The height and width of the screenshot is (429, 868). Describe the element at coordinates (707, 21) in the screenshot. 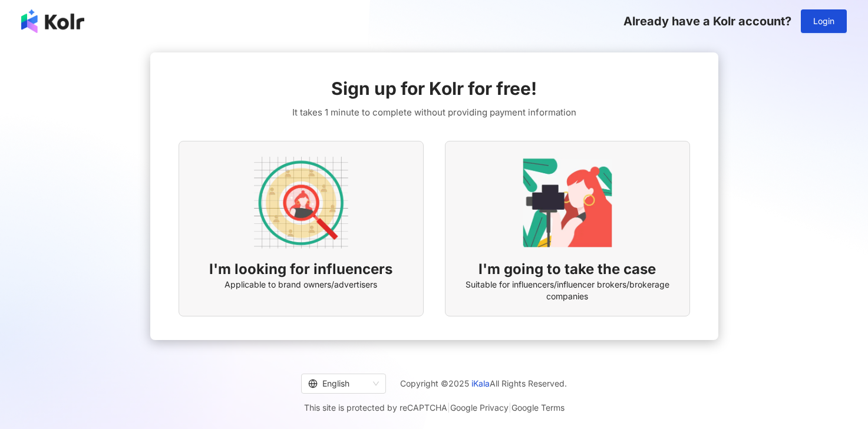

I see `span: Already have a Kolr account?` at that location.